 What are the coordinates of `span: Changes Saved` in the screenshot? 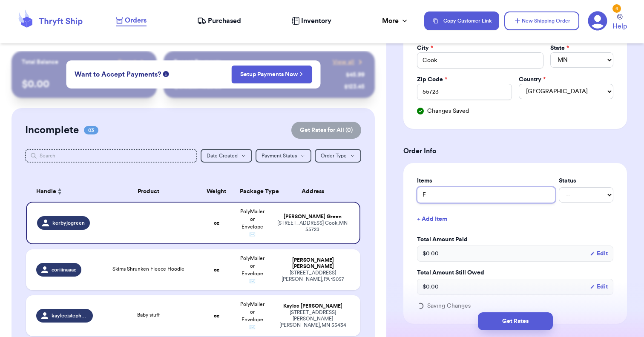 It's located at (448, 111).